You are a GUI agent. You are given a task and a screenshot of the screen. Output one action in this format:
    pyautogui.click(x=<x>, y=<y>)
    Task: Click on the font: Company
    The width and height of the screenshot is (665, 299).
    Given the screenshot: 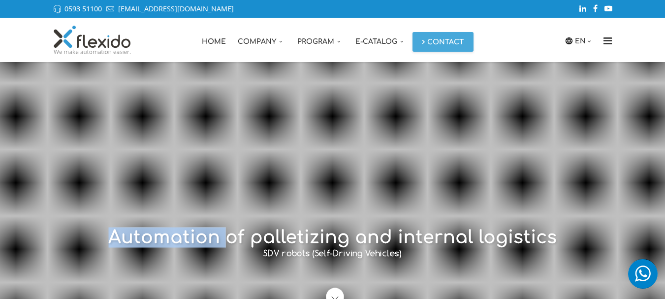 What is the action you would take?
    pyautogui.click(x=257, y=41)
    